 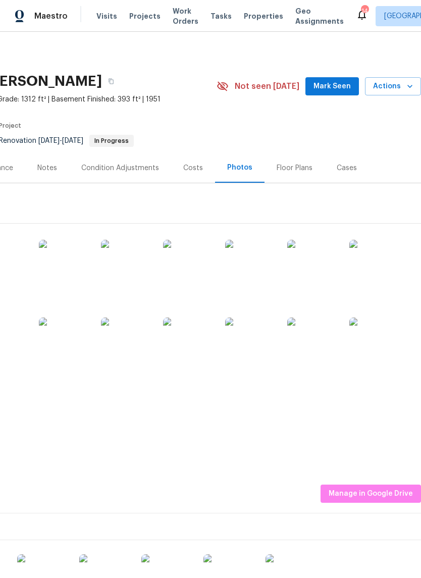 What do you see at coordinates (120, 168) in the screenshot?
I see `div: Condition Adjustments` at bounding box center [120, 168].